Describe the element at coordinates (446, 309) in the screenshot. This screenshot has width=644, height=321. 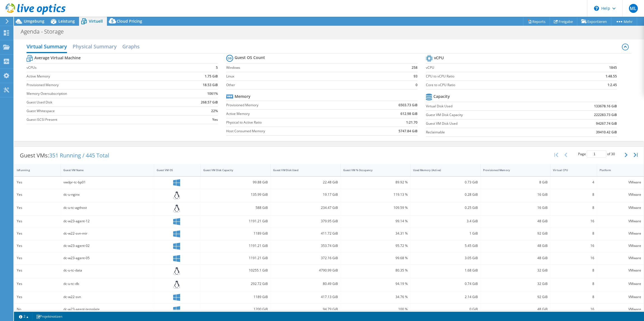
I see `div: 0 GiB` at that location.